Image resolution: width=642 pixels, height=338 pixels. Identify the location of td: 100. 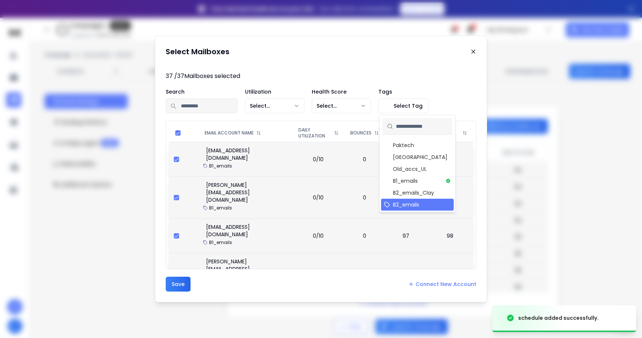
(450, 273).